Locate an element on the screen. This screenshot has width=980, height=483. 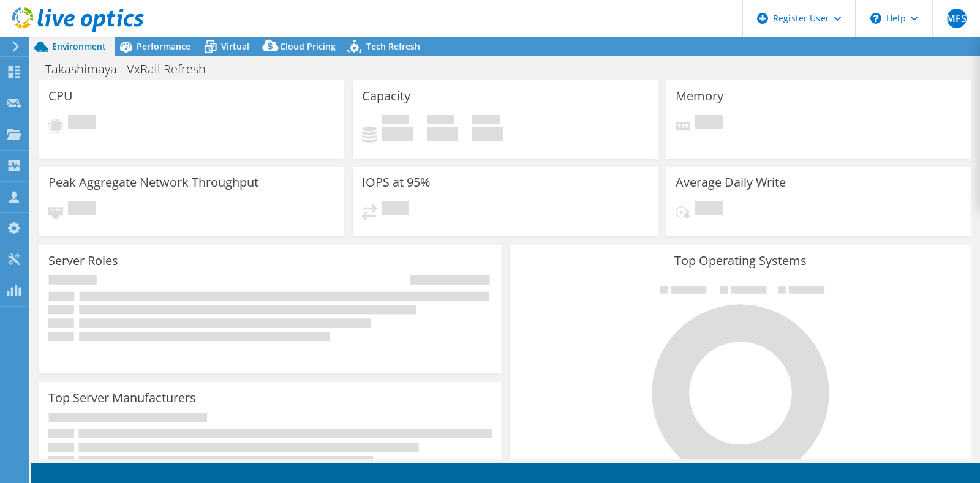
span: Virtual is located at coordinates (236, 46).